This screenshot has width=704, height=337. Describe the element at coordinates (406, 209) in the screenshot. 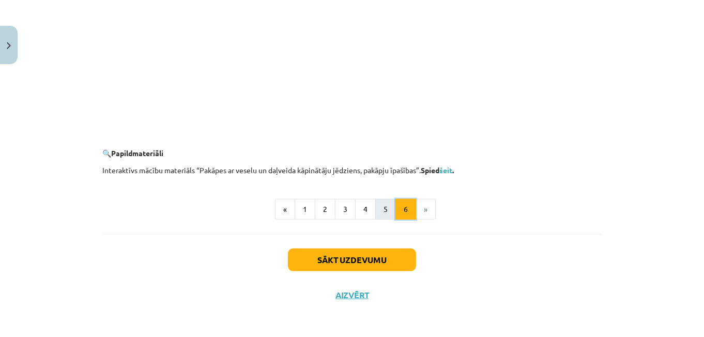

I see `button: 6` at that location.